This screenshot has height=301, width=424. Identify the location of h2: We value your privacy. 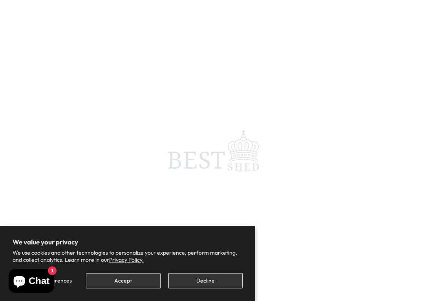
(128, 242).